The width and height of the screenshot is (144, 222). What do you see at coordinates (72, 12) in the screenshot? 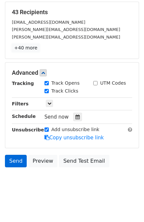
I see `h5: 43 Recipients` at bounding box center [72, 12].